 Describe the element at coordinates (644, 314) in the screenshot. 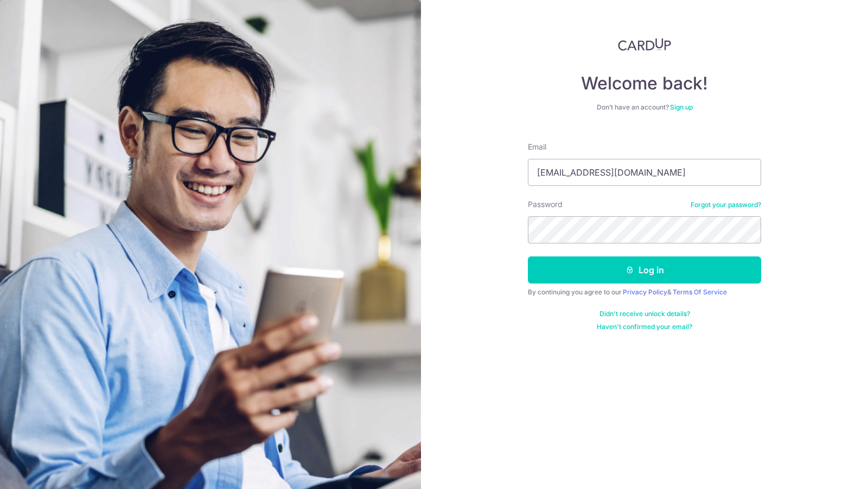

I see `a: Didn't receive unlock details?` at that location.